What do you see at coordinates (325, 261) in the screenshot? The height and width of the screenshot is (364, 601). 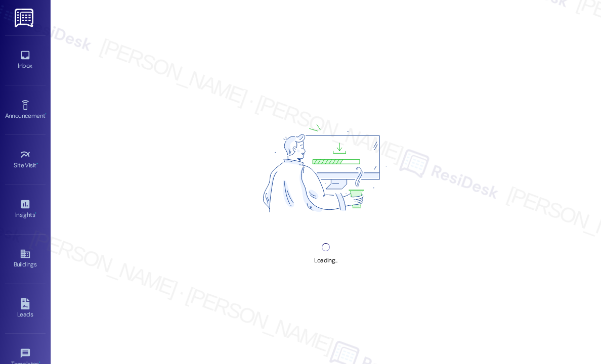 I see `div: Loading...` at bounding box center [325, 261].